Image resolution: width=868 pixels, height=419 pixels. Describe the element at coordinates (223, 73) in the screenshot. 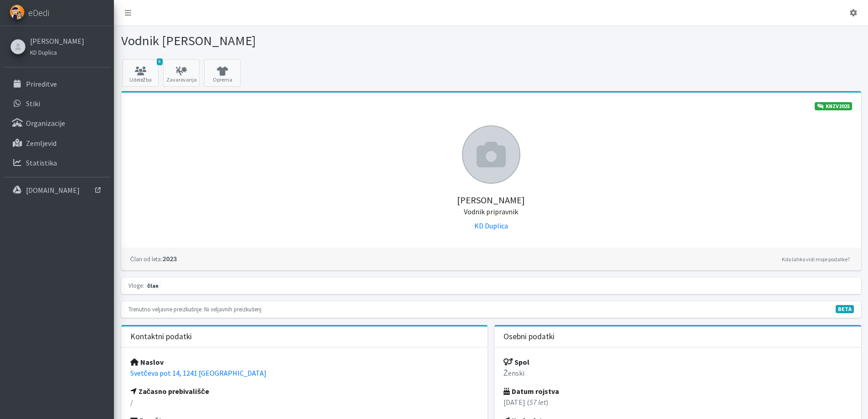

I see `a: Oprema` at that location.